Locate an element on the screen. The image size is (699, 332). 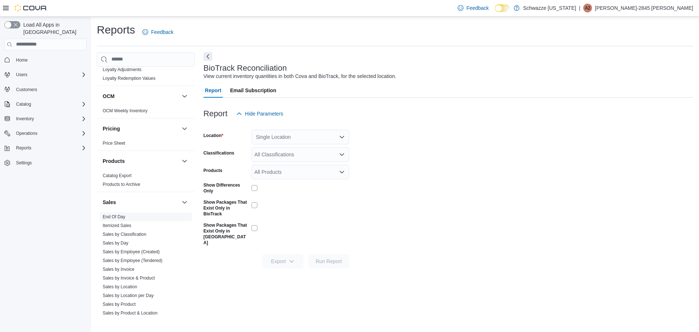
button: Next is located at coordinates (208, 56).